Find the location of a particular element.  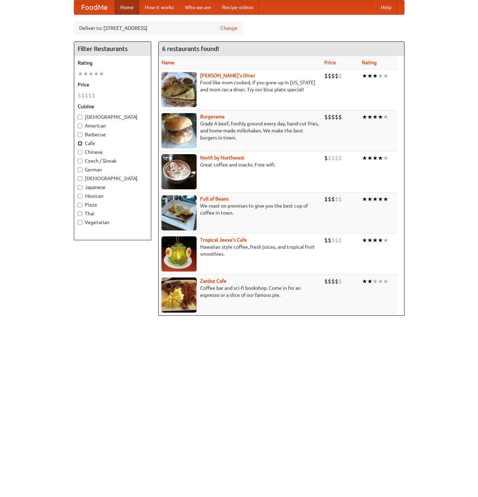

input: Vegetarian is located at coordinates (80, 222).